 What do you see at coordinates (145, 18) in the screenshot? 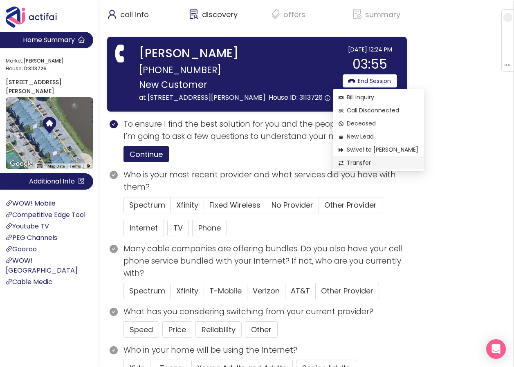
I see `div: call info` at bounding box center [145, 18].